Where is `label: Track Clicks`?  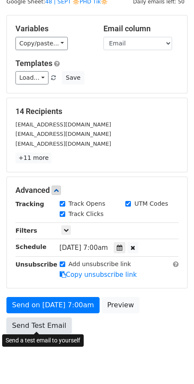 label: Track Clicks is located at coordinates (86, 214).